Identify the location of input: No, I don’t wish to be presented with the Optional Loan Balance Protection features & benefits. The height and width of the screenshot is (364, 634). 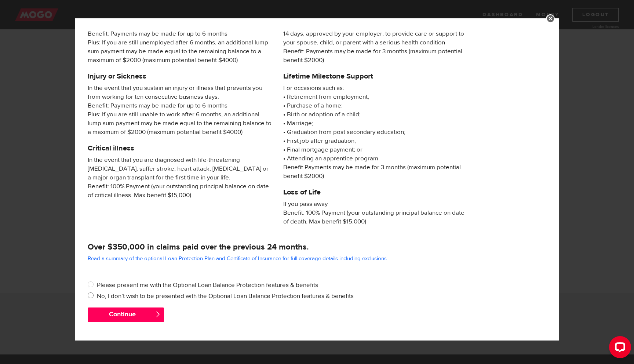
(92, 296).